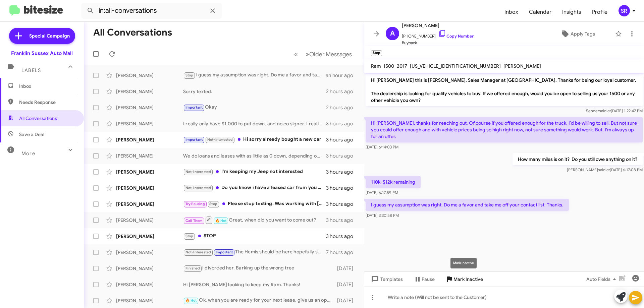 This screenshot has height=308, width=644. I want to click on button: Next, so click(329, 54).